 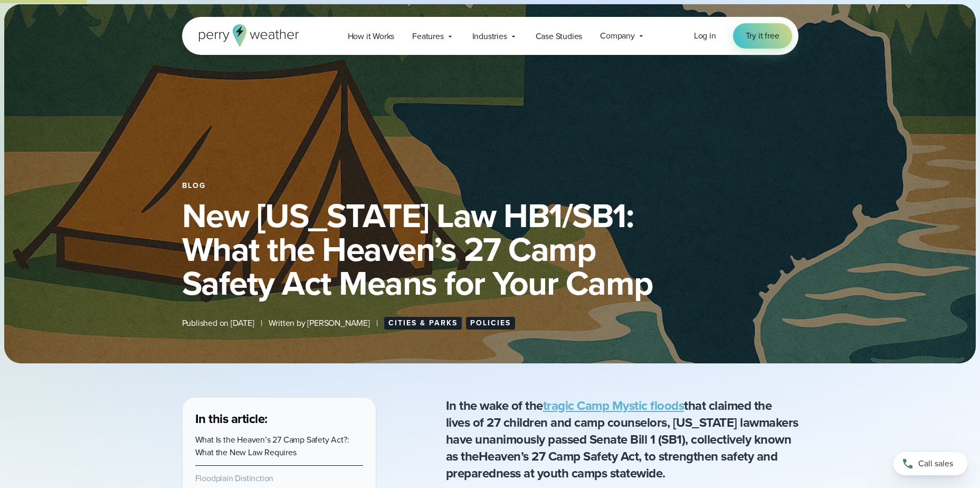 I want to click on a: How it Works, so click(x=371, y=36).